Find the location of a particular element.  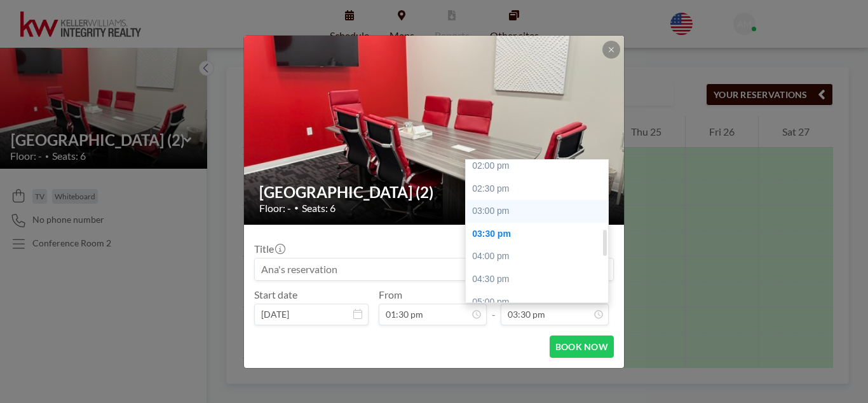

input: Ana's reservation is located at coordinates (434, 269).